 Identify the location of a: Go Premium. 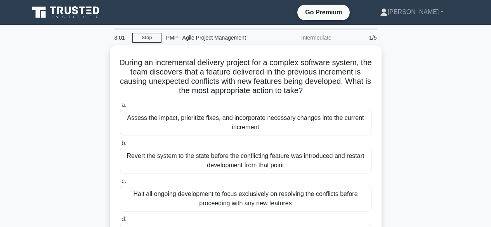
(324, 12).